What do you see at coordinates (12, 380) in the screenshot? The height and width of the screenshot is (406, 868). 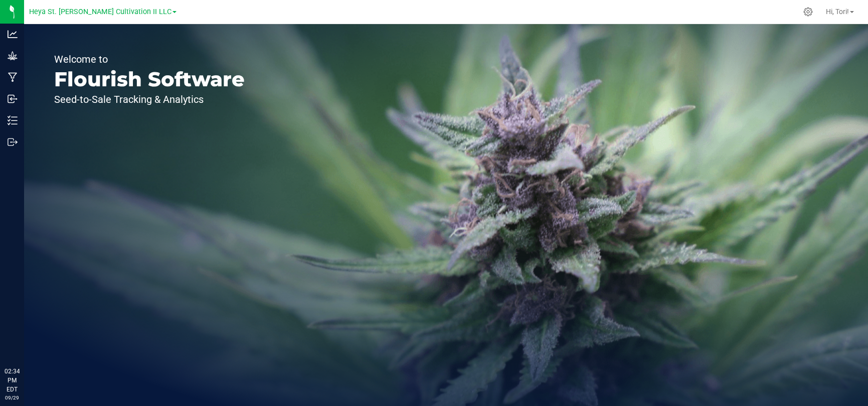 I see `p: 02:34 PM EDT` at bounding box center [12, 380].